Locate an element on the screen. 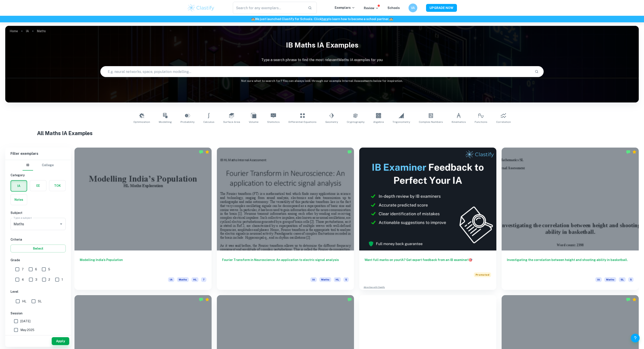  a: IA is located at coordinates (27, 31).